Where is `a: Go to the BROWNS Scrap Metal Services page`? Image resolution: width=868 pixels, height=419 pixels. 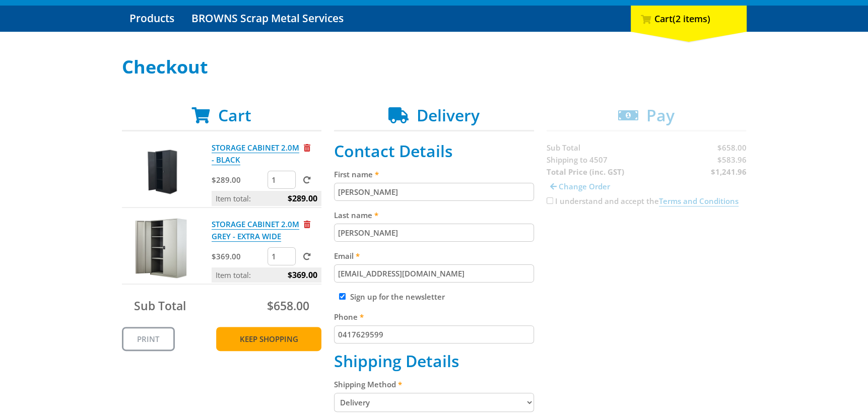
a: Go to the BROWNS Scrap Metal Services page is located at coordinates (267, 19).